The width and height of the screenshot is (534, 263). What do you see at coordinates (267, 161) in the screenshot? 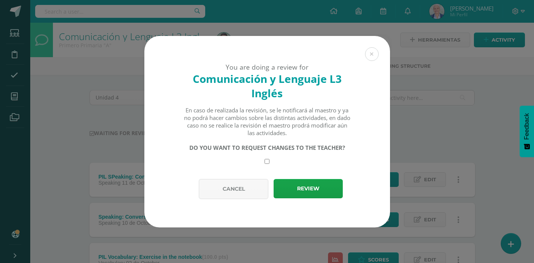
I see `input: Require changes` at bounding box center [267, 161].